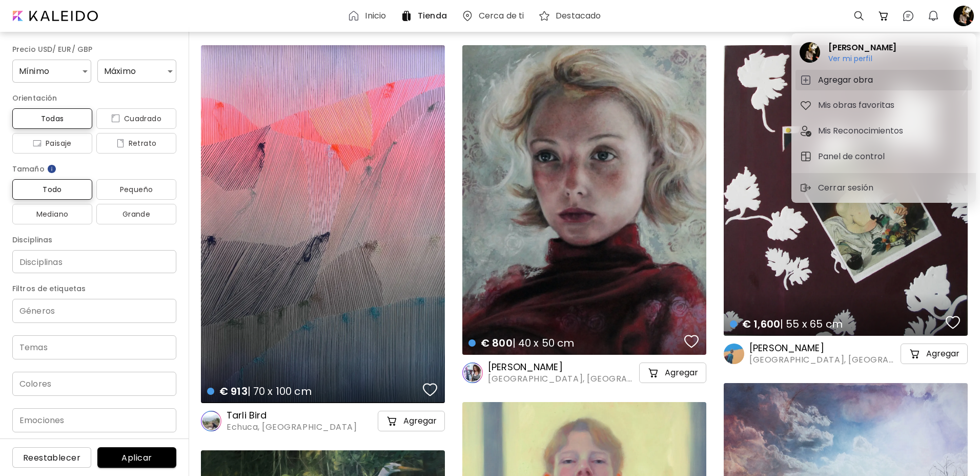 Image resolution: width=980 pixels, height=476 pixels. Describe the element at coordinates (884, 131) in the screenshot. I see `button: tabMis Reconocimientos` at that location.